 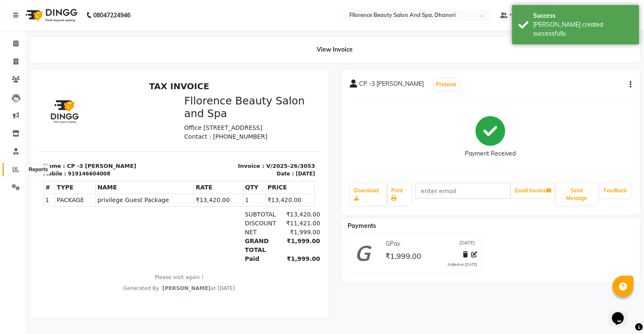 I want to click on img: logo, so click(x=50, y=15).